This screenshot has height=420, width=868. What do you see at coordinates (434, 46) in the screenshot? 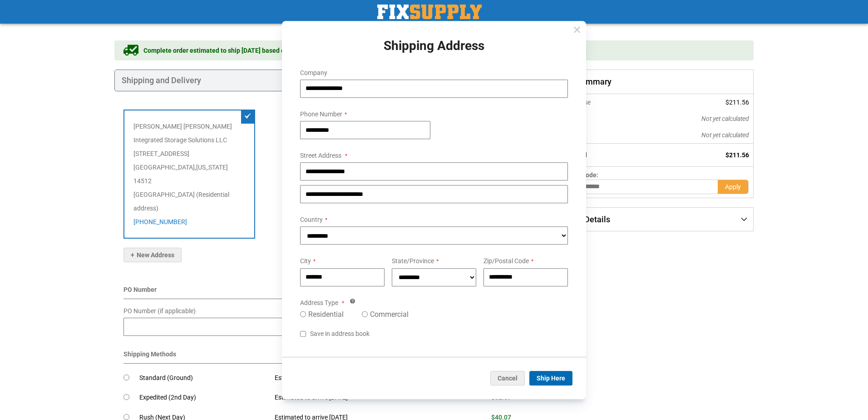
I see `h1: Shipping Address` at bounding box center [434, 46].